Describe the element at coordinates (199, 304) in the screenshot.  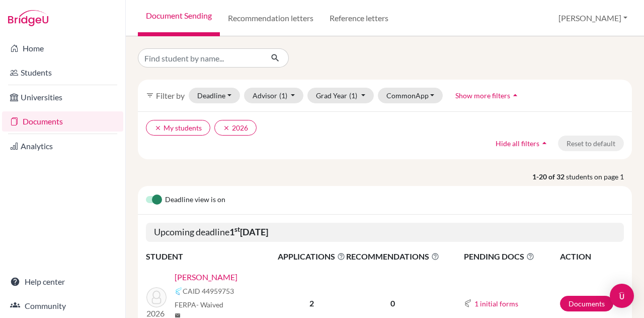
I see `span: FERPA` at that location.